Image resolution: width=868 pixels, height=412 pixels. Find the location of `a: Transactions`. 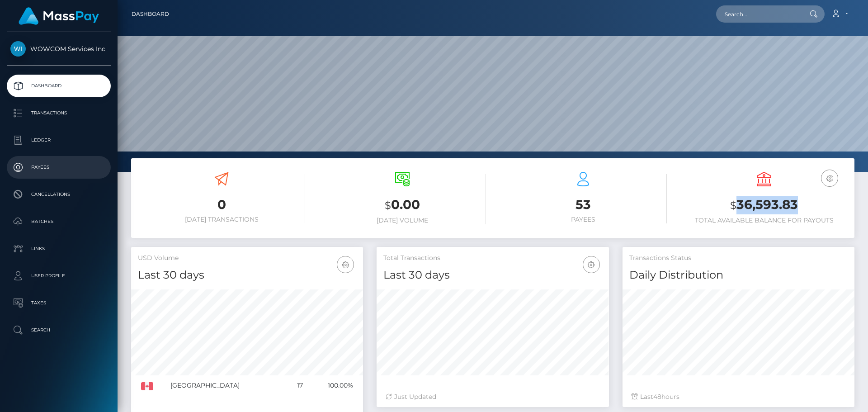

a: Transactions is located at coordinates (59, 113).